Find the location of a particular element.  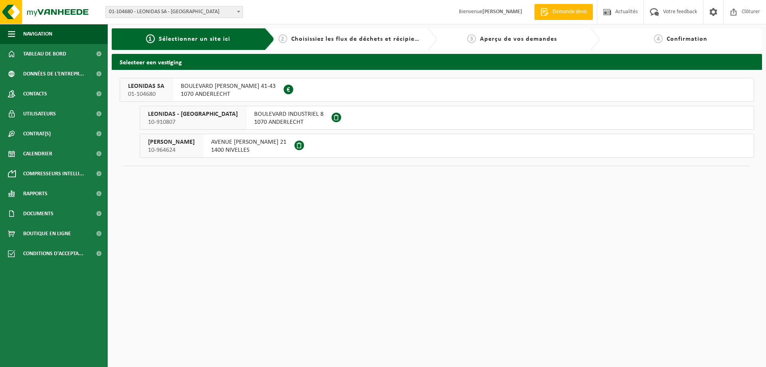

span: 1400 NIVELLES is located at coordinates (249, 150).